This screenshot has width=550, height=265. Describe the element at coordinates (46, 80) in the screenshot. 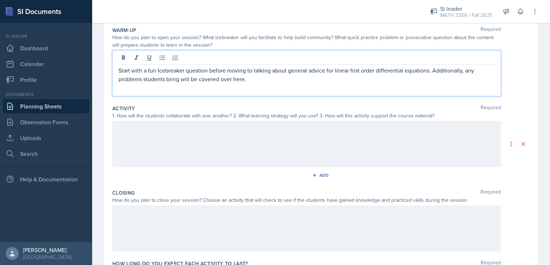

I see `a: Profile` at that location.